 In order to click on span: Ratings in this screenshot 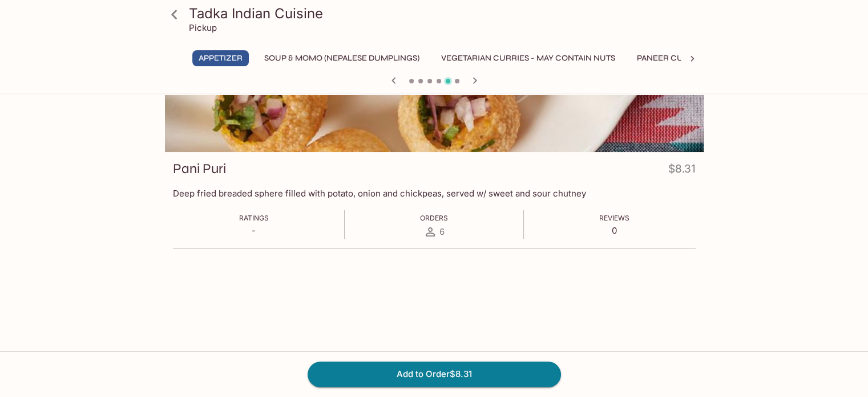, I will do `click(254, 218)`.